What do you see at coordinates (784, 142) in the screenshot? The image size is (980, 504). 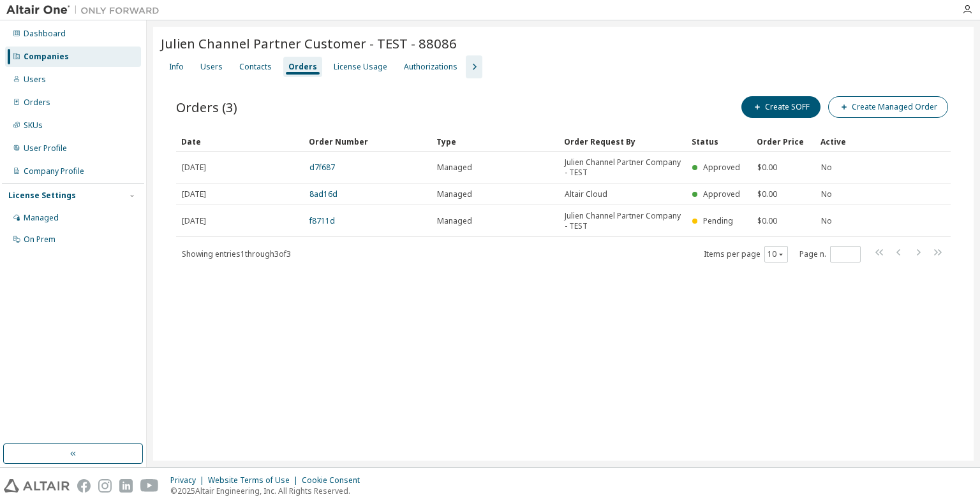 I see `div: Order Price` at bounding box center [784, 142].